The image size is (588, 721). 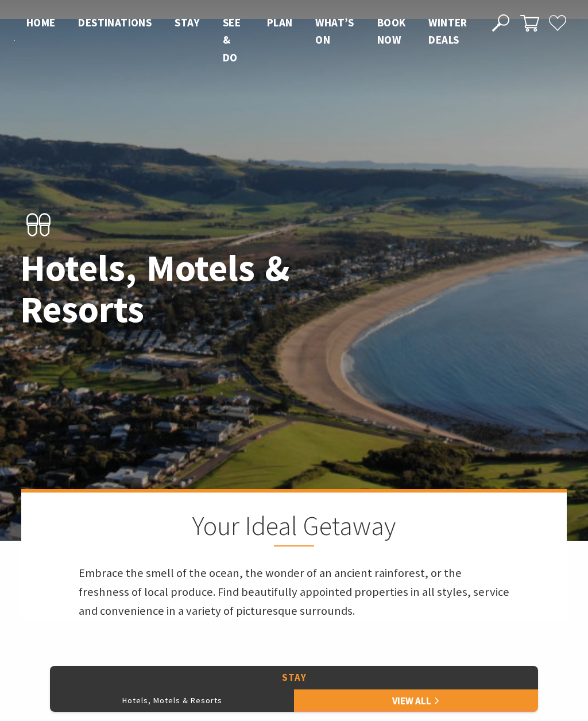 I want to click on button: Stay, so click(x=294, y=677).